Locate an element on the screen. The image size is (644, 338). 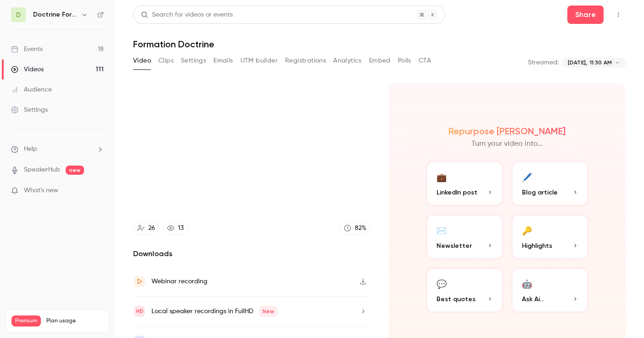
span: Help is located at coordinates (30, 149).